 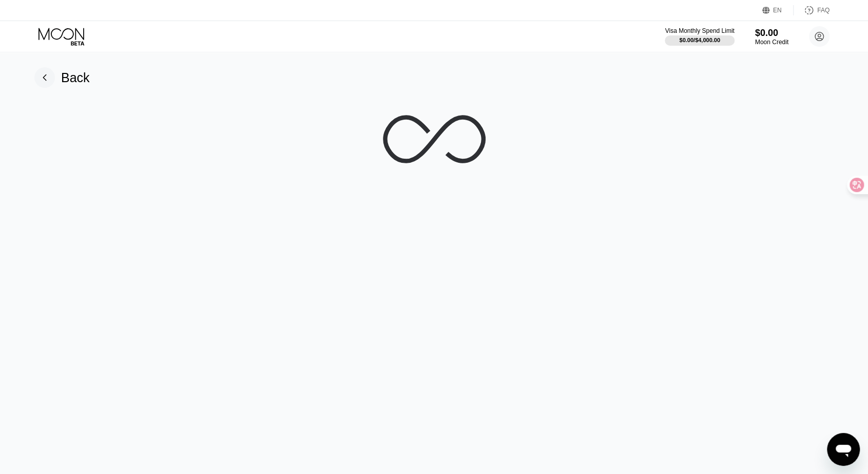 What do you see at coordinates (778, 10) in the screenshot?
I see `div: EN` at bounding box center [778, 10].